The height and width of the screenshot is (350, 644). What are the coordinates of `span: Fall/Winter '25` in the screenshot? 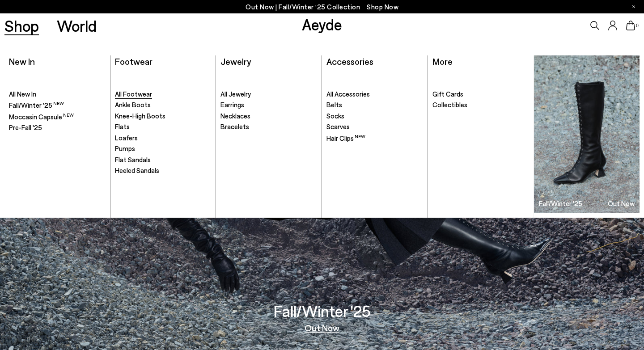 It's located at (36, 105).